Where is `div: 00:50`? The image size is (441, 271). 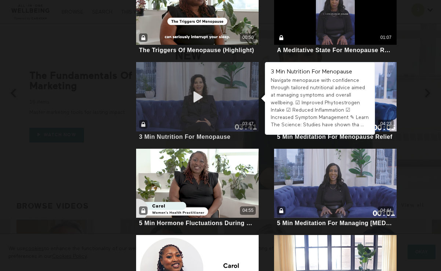
div: 00:50 is located at coordinates (248, 37).